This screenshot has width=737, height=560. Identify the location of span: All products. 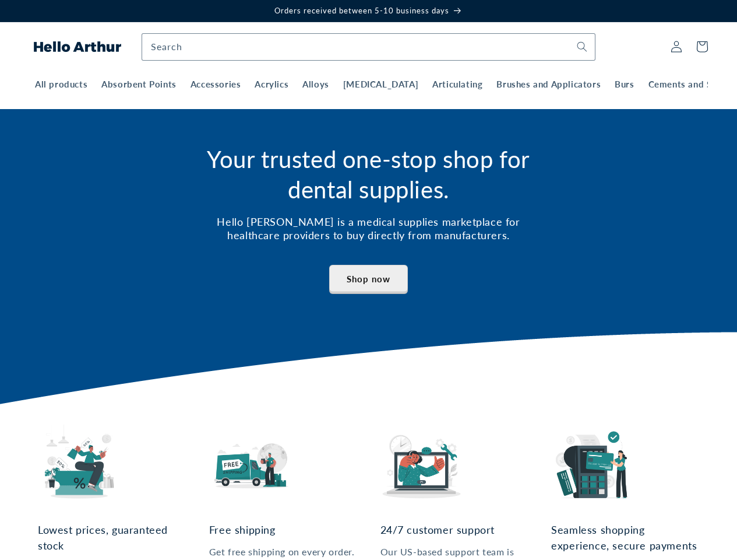
(61, 84).